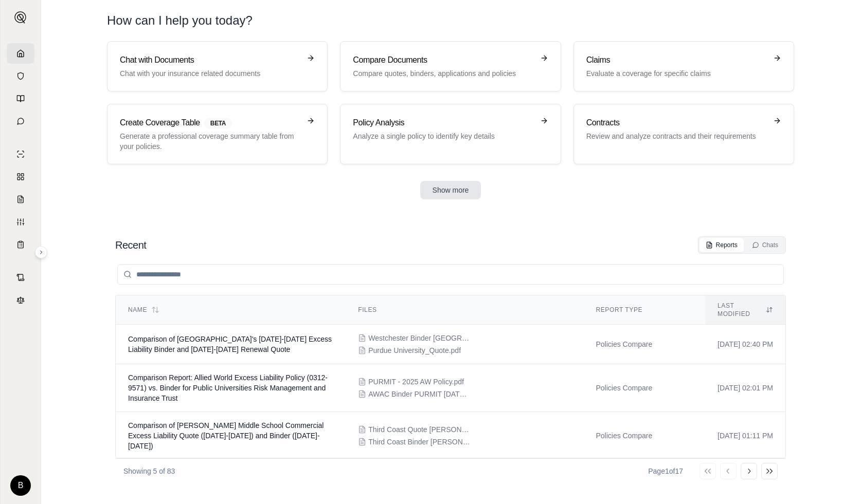  Describe the element at coordinates (20, 76) in the screenshot. I see `a: Documents Vault` at that location.